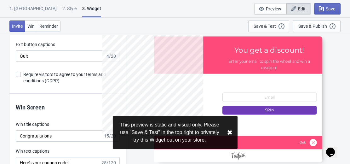 The width and height of the screenshot is (350, 164). I want to click on button: Preview, so click(270, 9).